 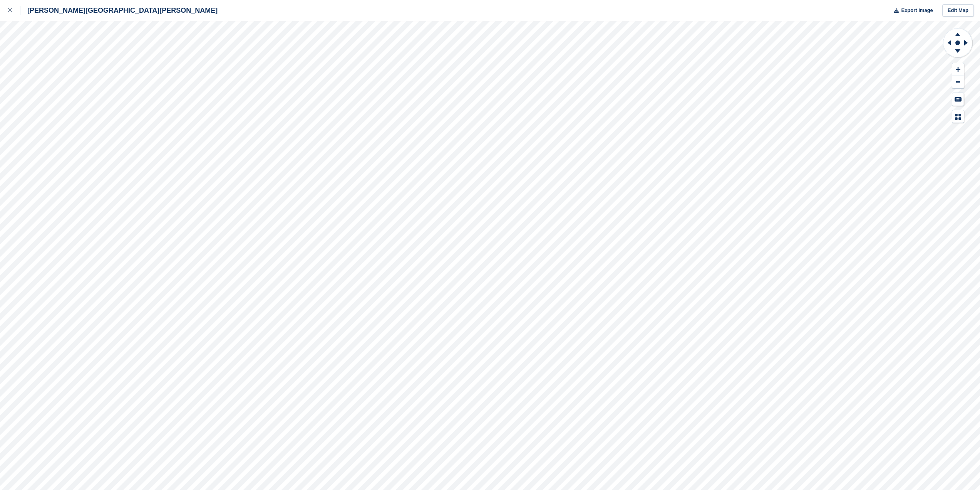 I want to click on button: Export Image, so click(x=912, y=11).